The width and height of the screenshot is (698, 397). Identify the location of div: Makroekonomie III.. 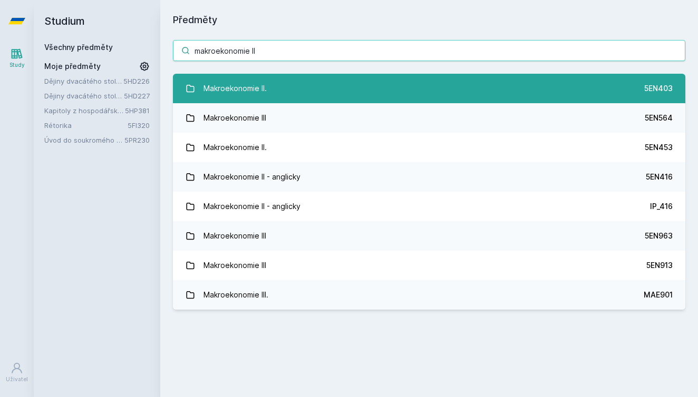
(236, 295).